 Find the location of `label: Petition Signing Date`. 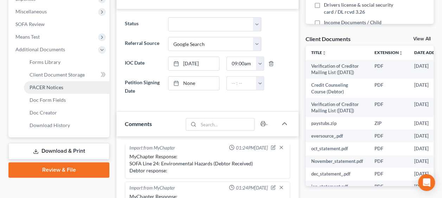

label: Petition Signing Date is located at coordinates (143, 87).